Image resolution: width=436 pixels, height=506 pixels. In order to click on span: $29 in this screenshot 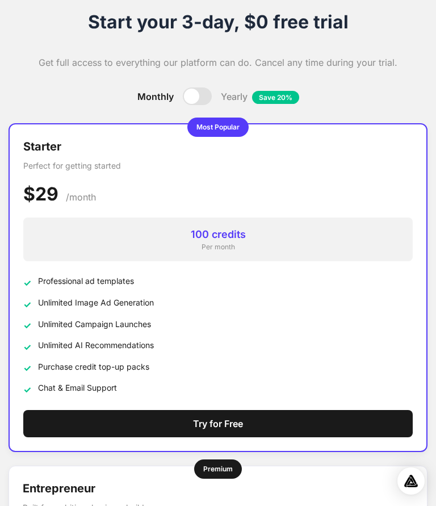, I will do `click(41, 194)`.